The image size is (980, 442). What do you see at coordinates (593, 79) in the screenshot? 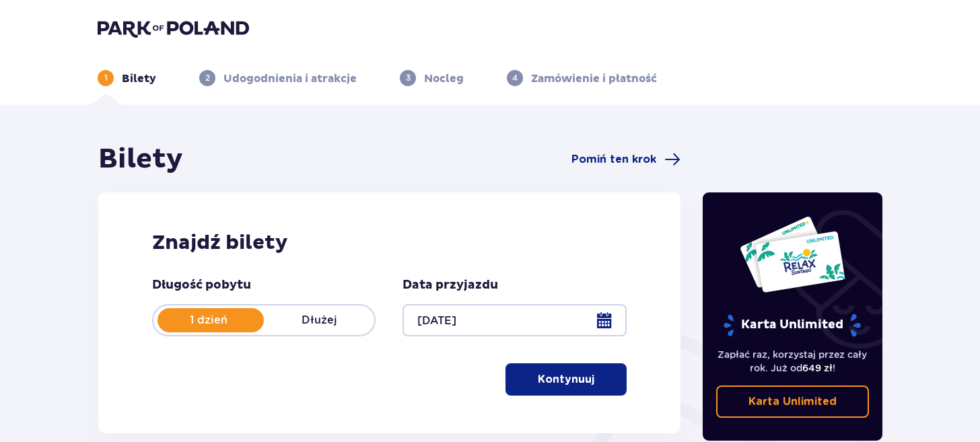
I see `p: Zamówienie i płatność` at bounding box center [593, 79].